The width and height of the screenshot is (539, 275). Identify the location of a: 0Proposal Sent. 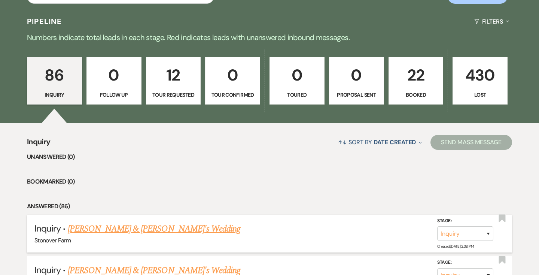
(356, 81).